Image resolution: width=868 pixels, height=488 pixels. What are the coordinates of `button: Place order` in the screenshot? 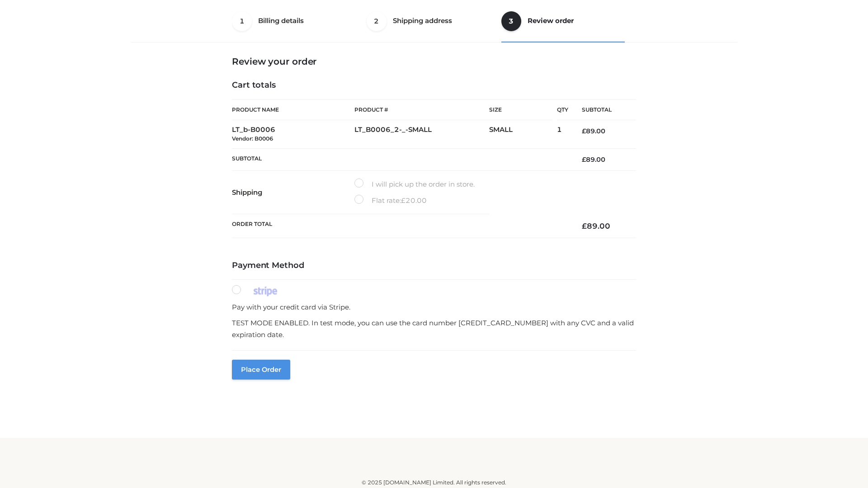 It's located at (261, 369).